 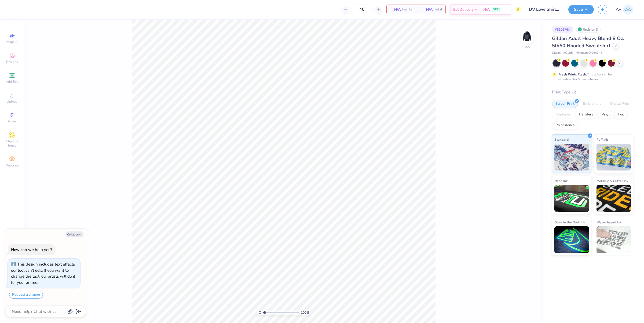 What do you see at coordinates (586, 115) in the screenshot?
I see `div: Transfers` at bounding box center [586, 115].